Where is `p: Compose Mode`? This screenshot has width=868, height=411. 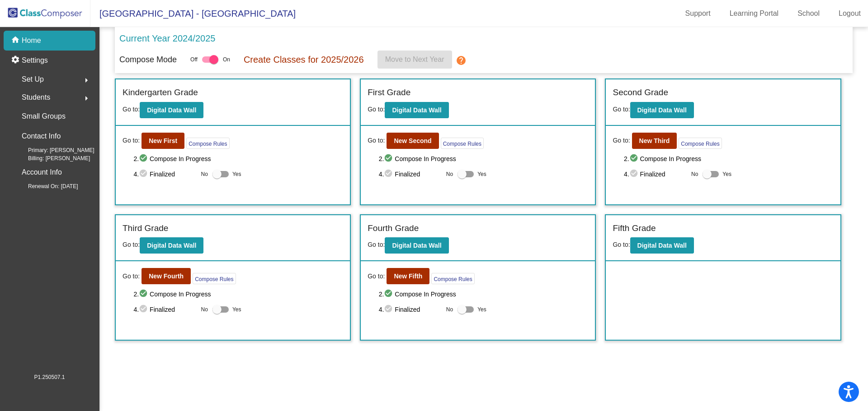 p: Compose Mode is located at coordinates (148, 60).